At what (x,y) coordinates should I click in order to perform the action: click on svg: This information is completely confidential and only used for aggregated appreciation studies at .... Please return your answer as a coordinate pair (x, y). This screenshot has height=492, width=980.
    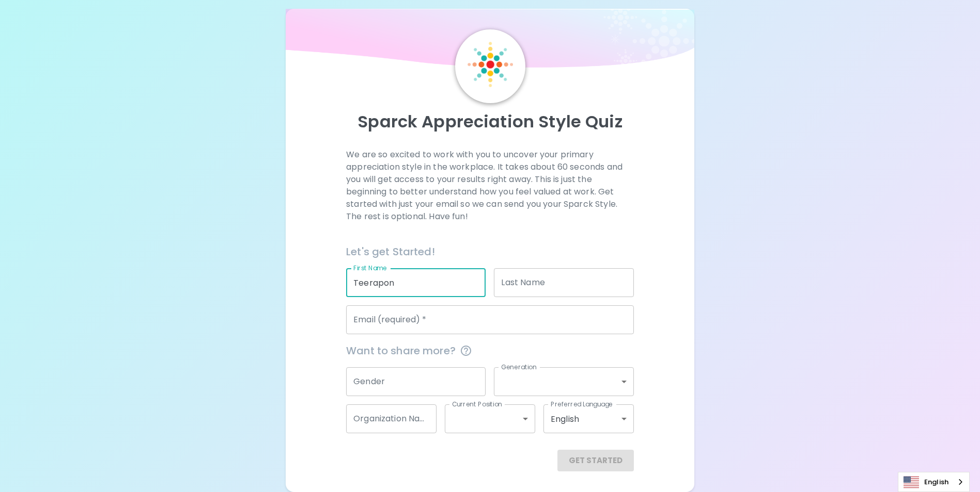
    Looking at the image, I should click on (466, 351).